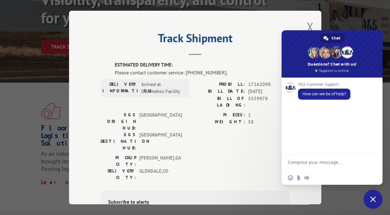  What do you see at coordinates (298, 178) in the screenshot?
I see `span: Send a file` at bounding box center [298, 178].